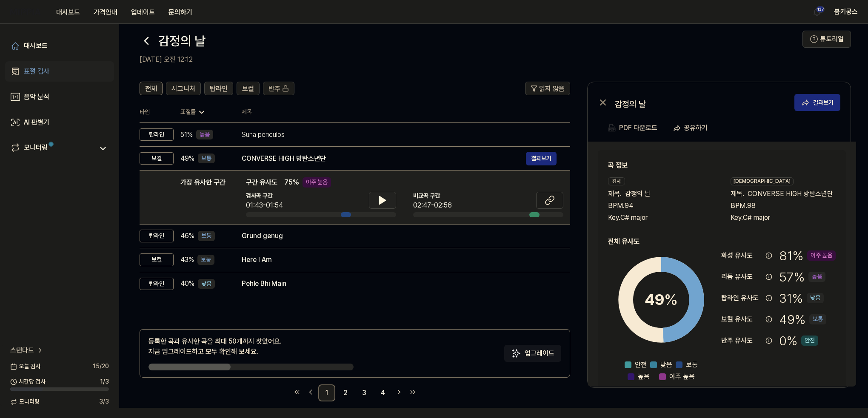  Describe the element at coordinates (219, 88) in the screenshot. I see `button: 탑라인` at that location.